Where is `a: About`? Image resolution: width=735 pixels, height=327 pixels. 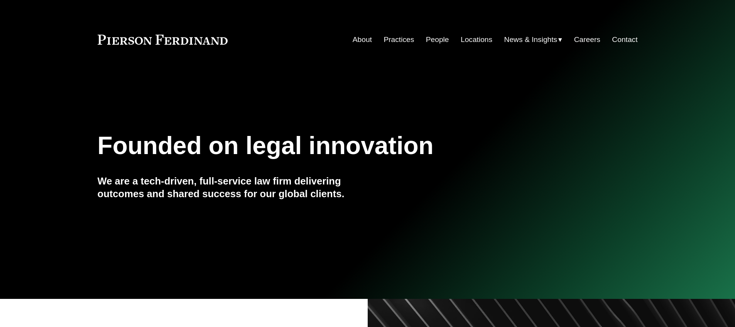
a: About is located at coordinates (362, 40).